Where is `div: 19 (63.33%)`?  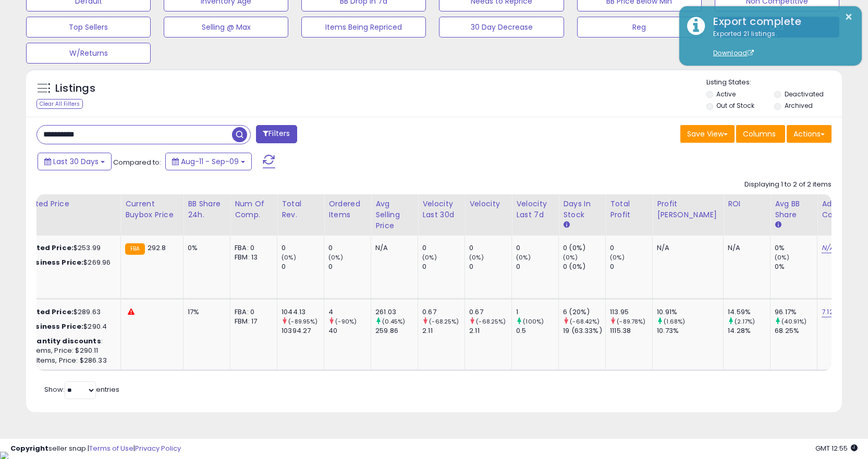
div: 19 (63.33%) is located at coordinates (584, 331).